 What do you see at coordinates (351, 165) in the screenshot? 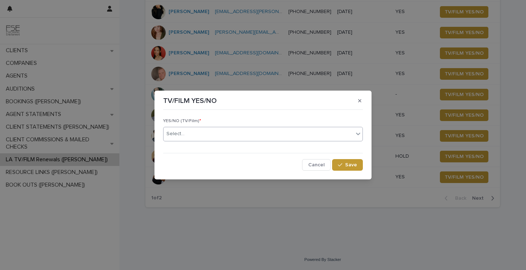
I see `span: Save` at bounding box center [351, 165].